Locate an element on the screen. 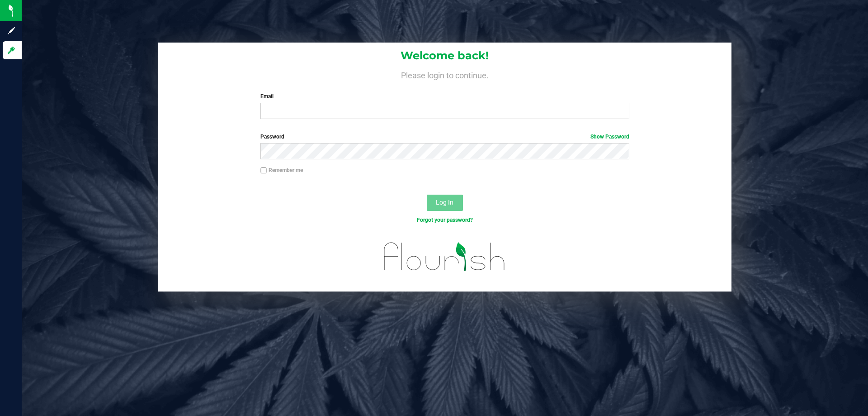 This screenshot has width=868, height=416. button: Log In is located at coordinates (445, 202).